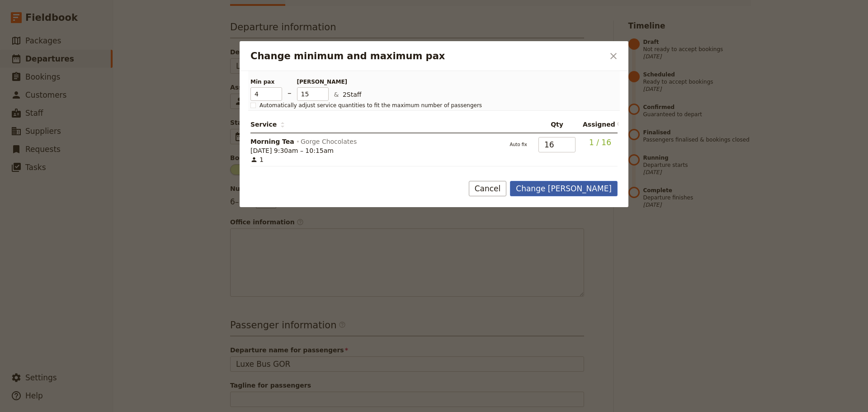 The height and width of the screenshot is (412, 868). I want to click on h2: Change minimum and maximum pax, so click(427, 56).